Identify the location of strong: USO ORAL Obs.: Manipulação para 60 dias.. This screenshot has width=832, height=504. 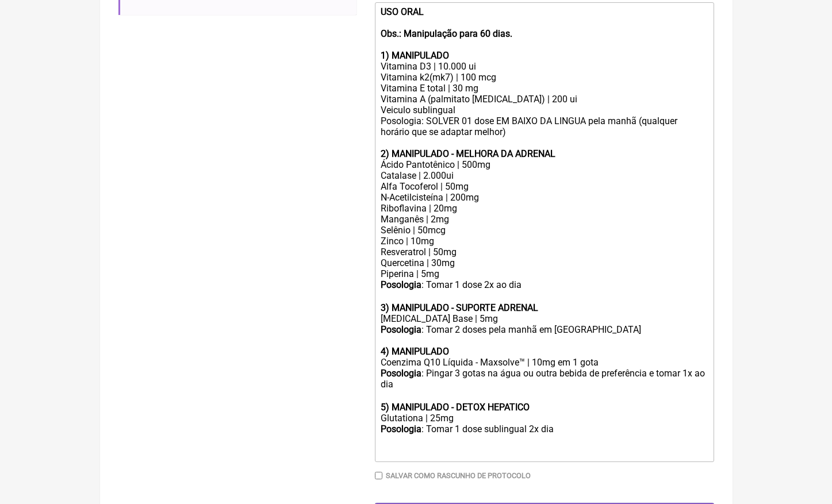
(446, 22).